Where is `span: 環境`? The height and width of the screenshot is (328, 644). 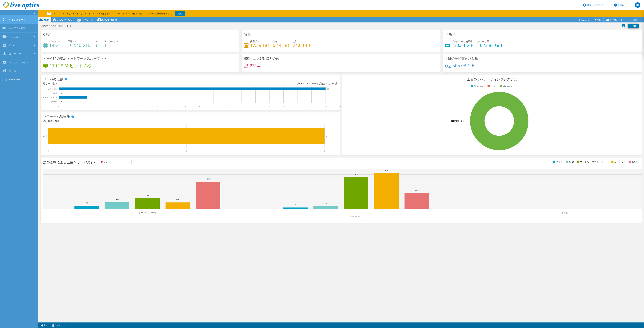 span: 環境 is located at coordinates (47, 20).